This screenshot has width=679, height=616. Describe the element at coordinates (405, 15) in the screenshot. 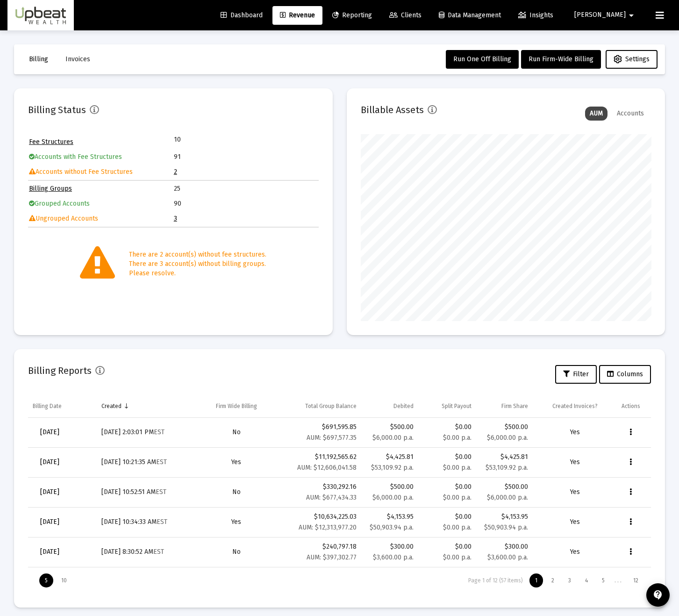

I see `span: Clients` at that location.